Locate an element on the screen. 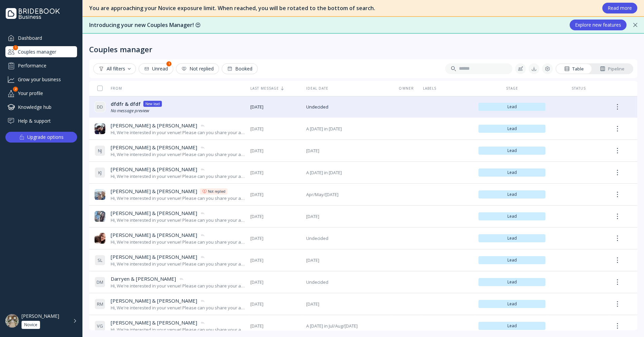 The image size is (644, 337). button: Upgrade options is located at coordinates (41, 137).